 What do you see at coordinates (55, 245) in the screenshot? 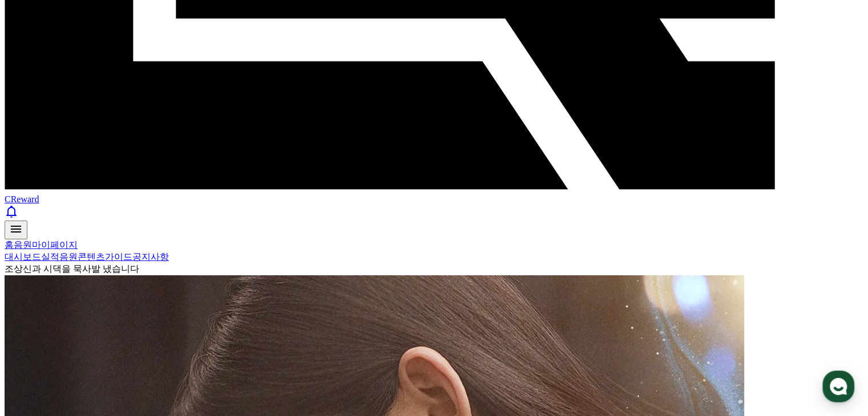
I see `a: 마이페이지` at bounding box center [55, 245].